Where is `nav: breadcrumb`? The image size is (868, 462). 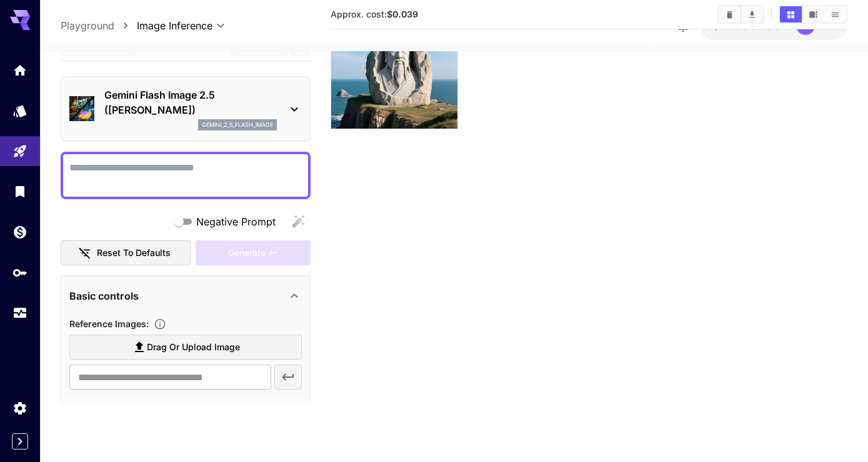
nav: breadcrumb is located at coordinates (99, 26).